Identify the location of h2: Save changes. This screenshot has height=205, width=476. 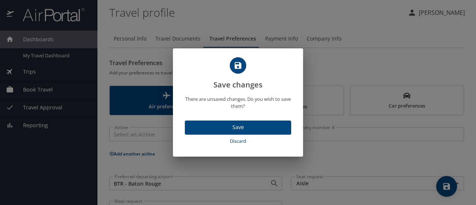
(238, 74).